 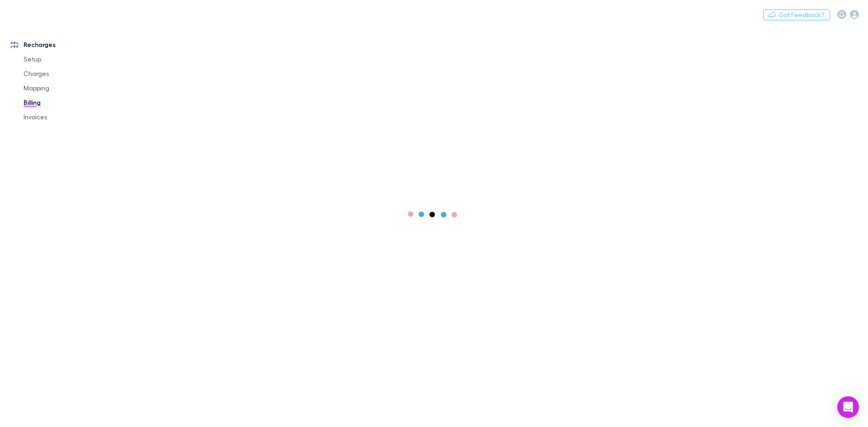 What do you see at coordinates (848, 407) in the screenshot?
I see `div: Open Intercom Messenger` at bounding box center [848, 407].